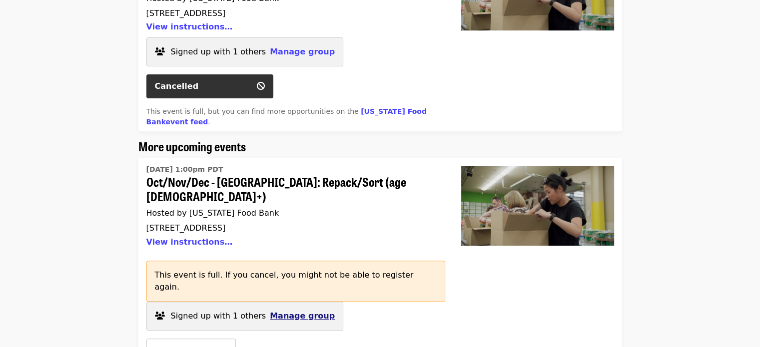 The width and height of the screenshot is (760, 347). Describe the element at coordinates (210, 86) in the screenshot. I see `button: Cancelled` at that location.